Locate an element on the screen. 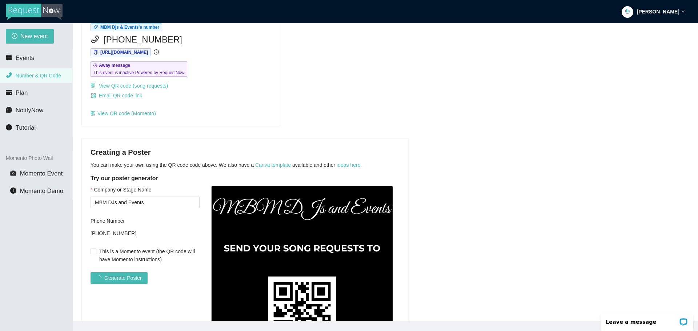  p: You can make your own using the QR code code above. We also have a available and other is located at coordinates (245, 165).